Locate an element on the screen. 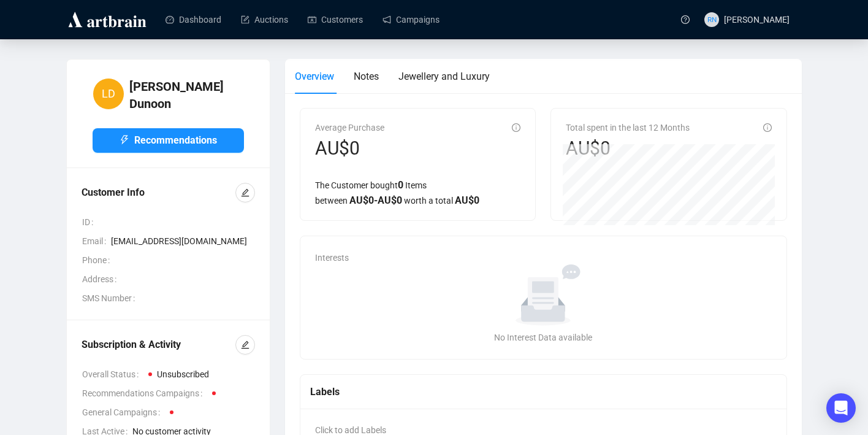 This screenshot has width=868, height=435. button: Recommendations is located at coordinates (168, 141).